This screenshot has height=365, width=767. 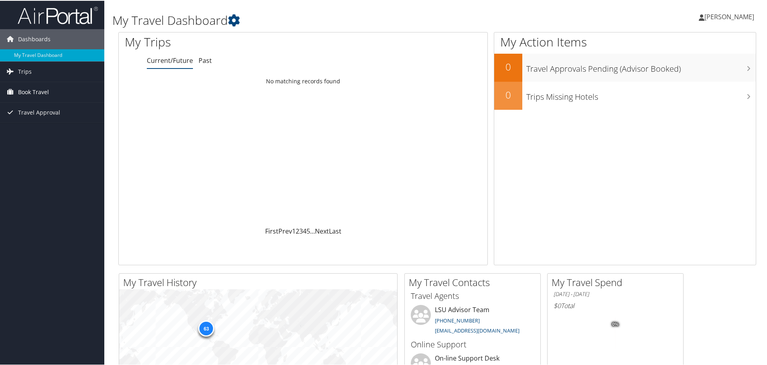 I want to click on a: 1, so click(x=294, y=231).